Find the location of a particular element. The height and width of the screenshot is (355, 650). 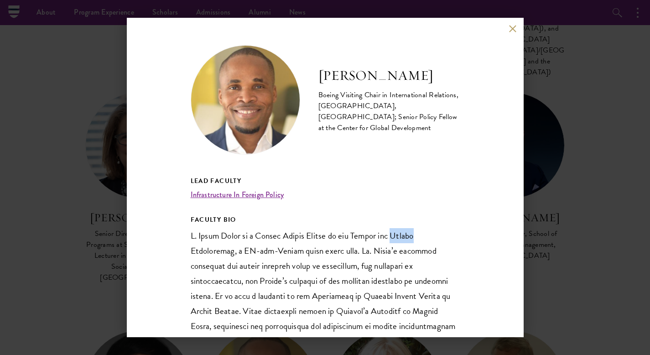

img: Gyude Moore is located at coordinates (245, 100).